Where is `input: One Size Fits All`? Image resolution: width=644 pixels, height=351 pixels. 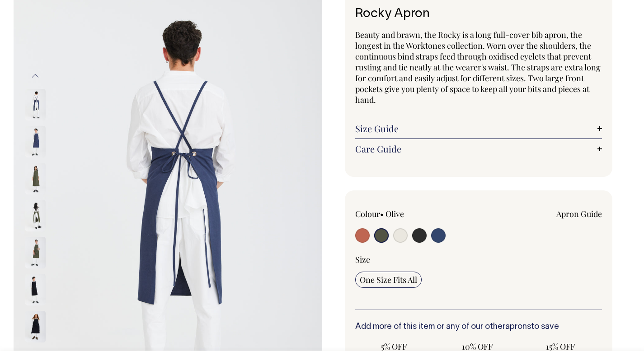 input: One Size Fits All is located at coordinates (388, 280).